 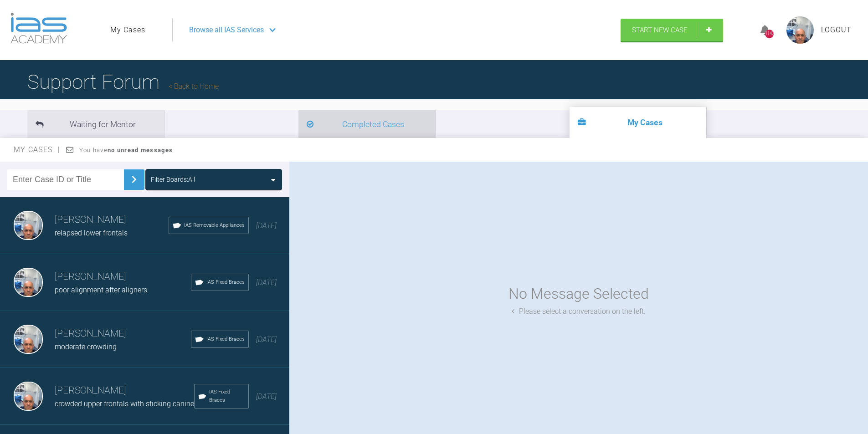 I want to click on li: Waiting for Mentor, so click(x=96, y=124).